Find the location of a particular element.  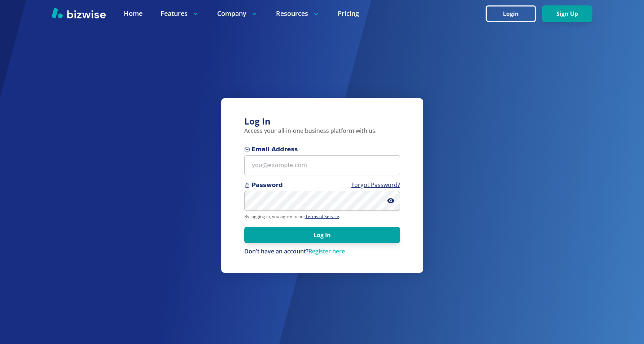

span: Password is located at coordinates (322, 185).